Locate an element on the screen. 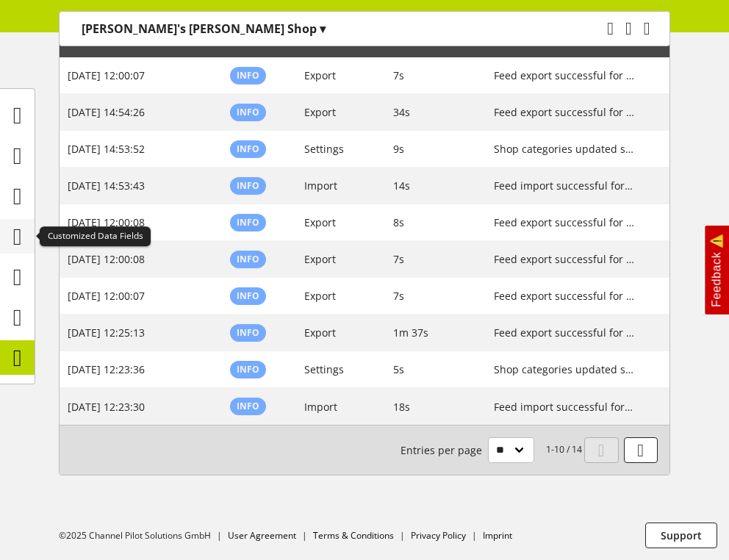 Image resolution: width=729 pixels, height=560 pixels. a: User Agreement is located at coordinates (261, 535).